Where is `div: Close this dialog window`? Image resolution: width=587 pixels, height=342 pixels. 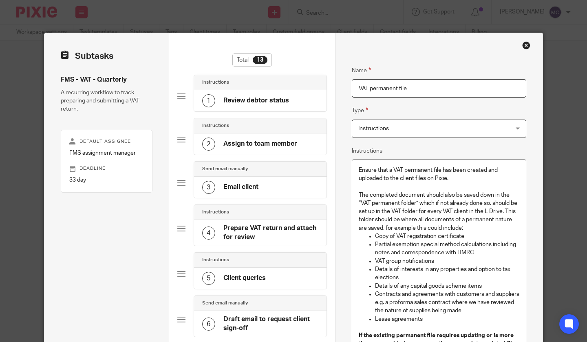 div: Close this dialog window is located at coordinates (526, 45).